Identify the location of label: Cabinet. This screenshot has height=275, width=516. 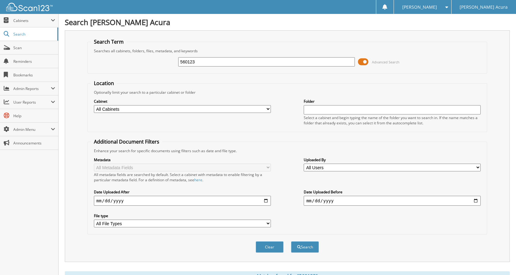
(182, 101).